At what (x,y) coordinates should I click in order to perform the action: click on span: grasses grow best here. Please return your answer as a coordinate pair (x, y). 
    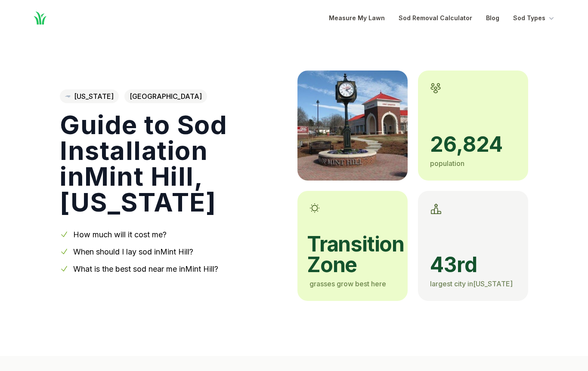
    Looking at the image, I should click on (348, 284).